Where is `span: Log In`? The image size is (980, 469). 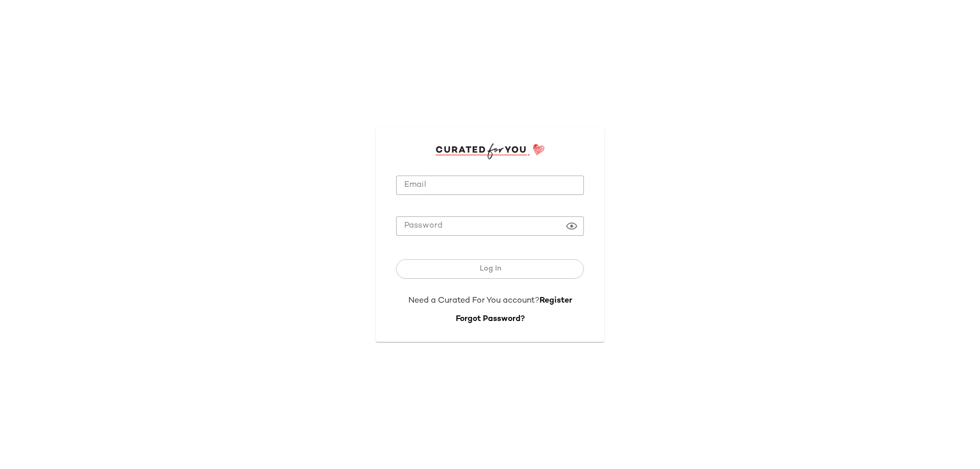
span: Log In is located at coordinates (490, 269).